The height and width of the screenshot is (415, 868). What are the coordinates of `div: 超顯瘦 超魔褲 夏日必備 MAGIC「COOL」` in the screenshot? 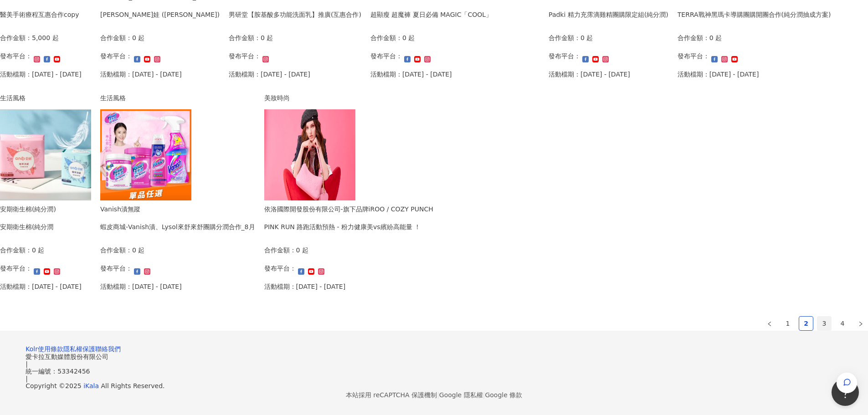 It's located at (455, 14).